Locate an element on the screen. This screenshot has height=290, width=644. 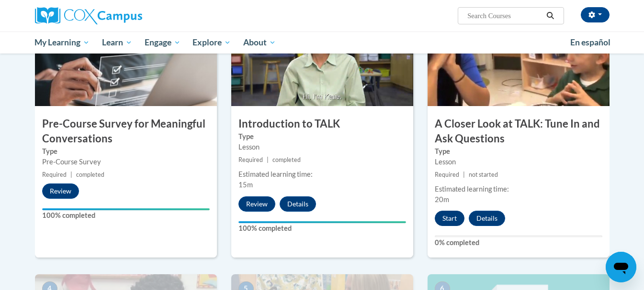
img: Cox Campus is located at coordinates (89, 16).